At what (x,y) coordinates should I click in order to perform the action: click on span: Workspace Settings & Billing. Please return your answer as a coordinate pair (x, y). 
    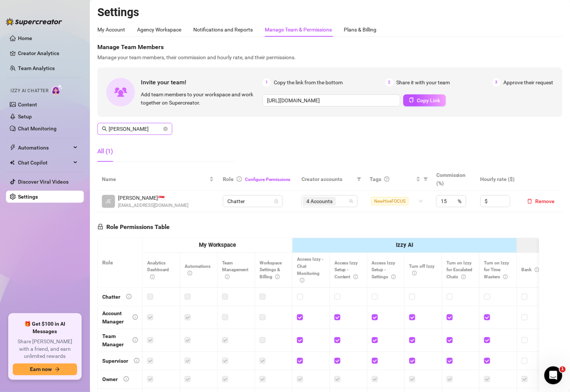
    Looking at the image, I should click on (271, 270).